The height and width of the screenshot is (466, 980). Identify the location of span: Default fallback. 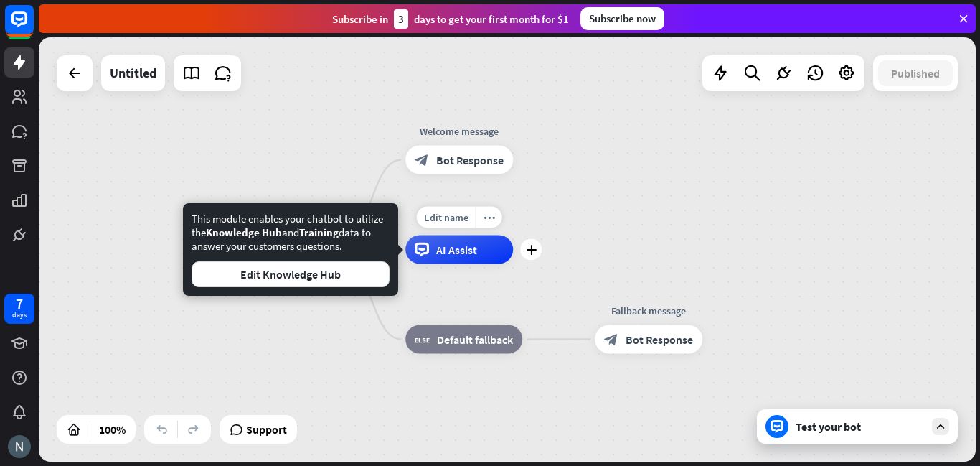
(475, 339).